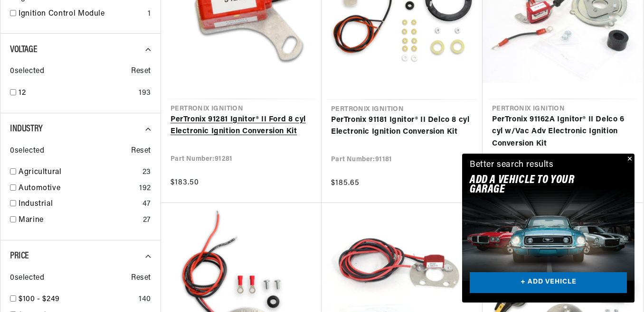 The height and width of the screenshot is (312, 644). What do you see at coordinates (145, 94) in the screenshot?
I see `div: 193` at bounding box center [145, 94].